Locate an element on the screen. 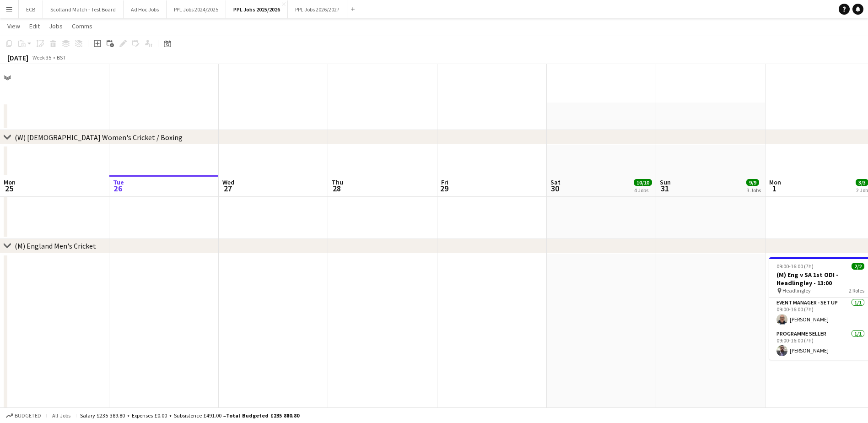 Image resolution: width=868 pixels, height=423 pixels. span: Headlingley is located at coordinates (796, 290).